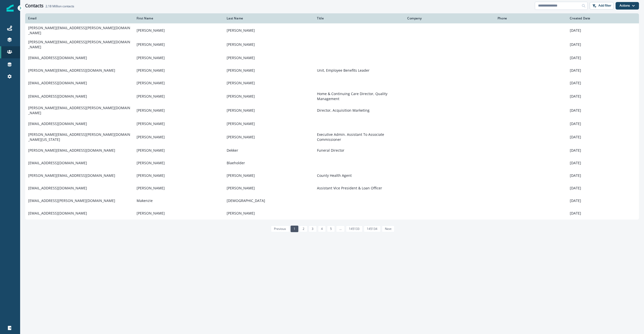 Image resolution: width=644 pixels, height=334 pixels. I want to click on button: Add filter, so click(601, 6).